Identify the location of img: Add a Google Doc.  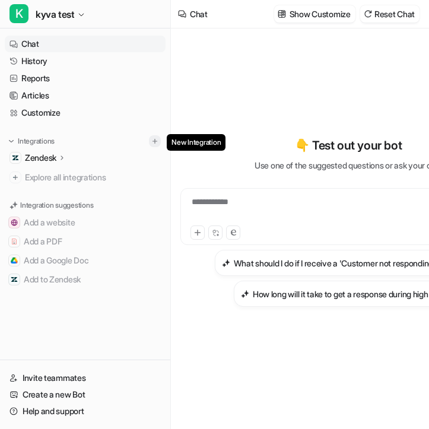
(14, 261).